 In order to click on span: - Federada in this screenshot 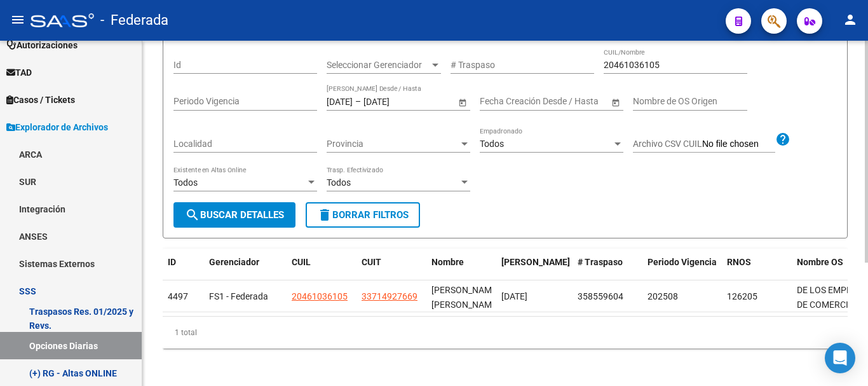, I will do `click(134, 21)`.